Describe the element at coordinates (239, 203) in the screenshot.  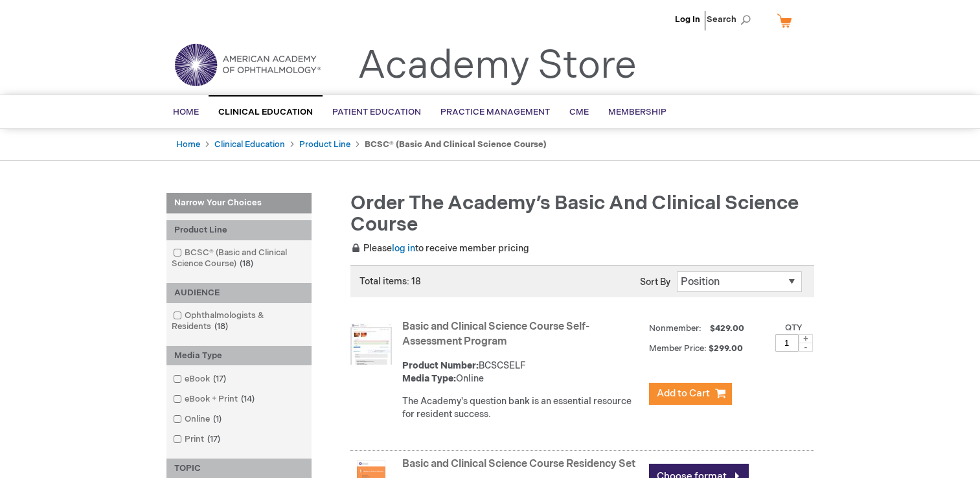
I see `strong: Narrow Your Choices` at that location.